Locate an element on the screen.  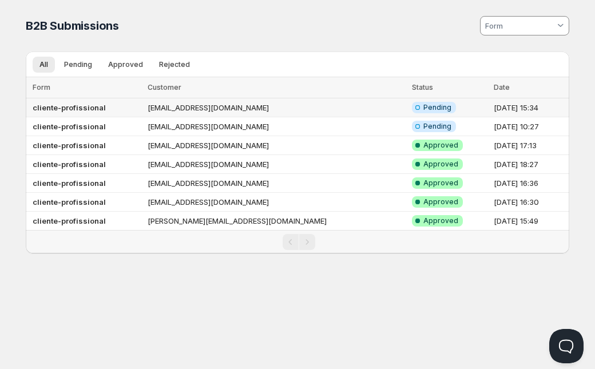
span: B2B Submissions is located at coordinates (72, 26).